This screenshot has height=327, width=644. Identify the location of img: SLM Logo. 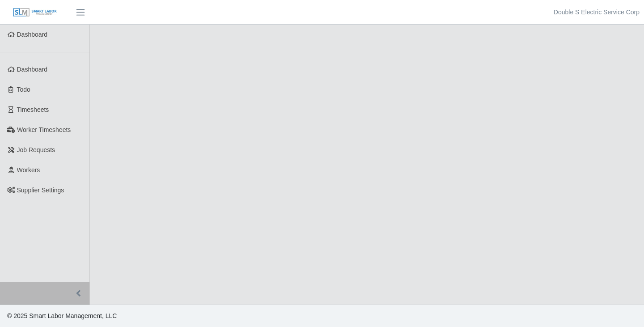
(35, 13).